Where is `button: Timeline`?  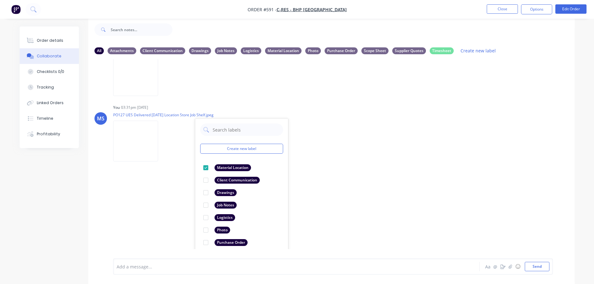
button: Timeline is located at coordinates (49, 119).